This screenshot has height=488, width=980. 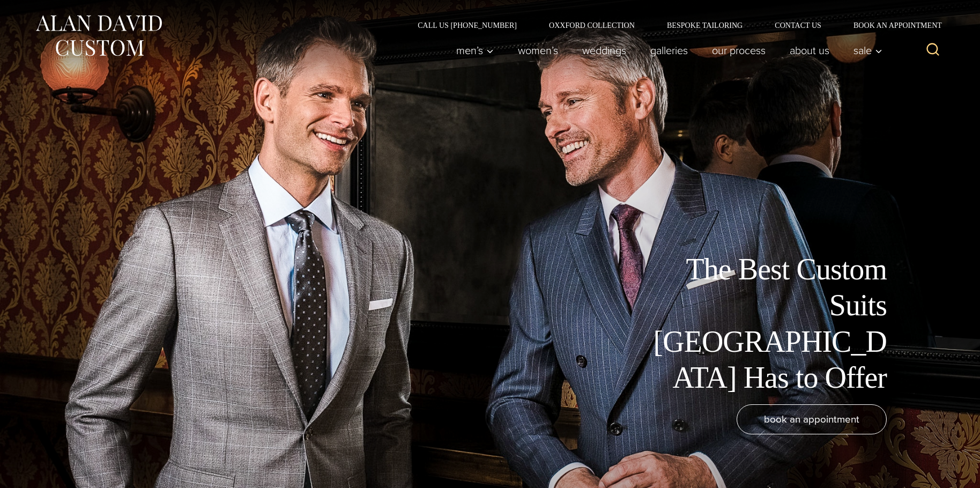 I want to click on img: Alan David Custom, so click(x=99, y=36).